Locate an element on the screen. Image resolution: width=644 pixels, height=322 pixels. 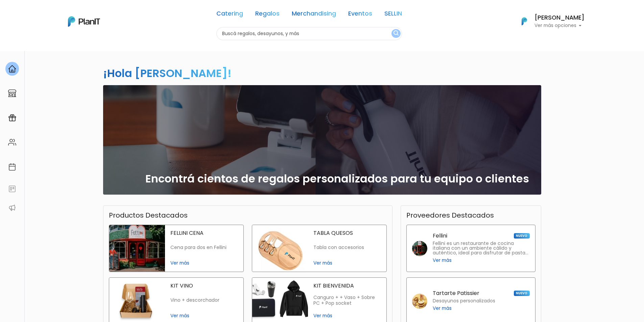
a: Catering is located at coordinates (229, 15).